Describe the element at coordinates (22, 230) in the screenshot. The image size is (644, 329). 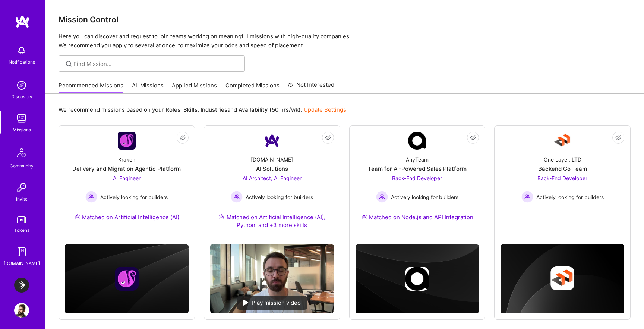
I see `div: Tokens` at that location.